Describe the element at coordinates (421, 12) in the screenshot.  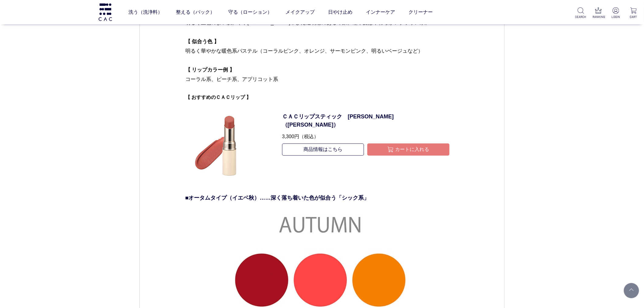
I see `a: クリーナー` at that location.